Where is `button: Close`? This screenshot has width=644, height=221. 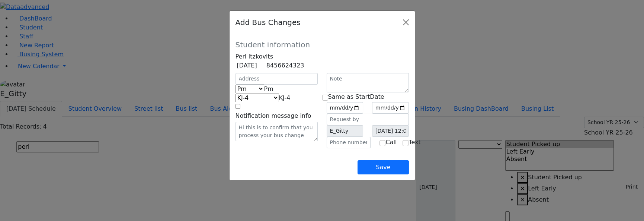
button: Close is located at coordinates (406, 22).